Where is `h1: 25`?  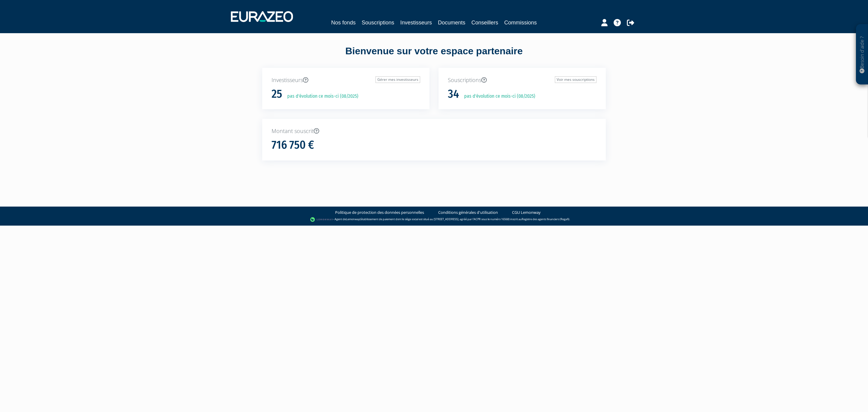 h1: 25 is located at coordinates (277, 94).